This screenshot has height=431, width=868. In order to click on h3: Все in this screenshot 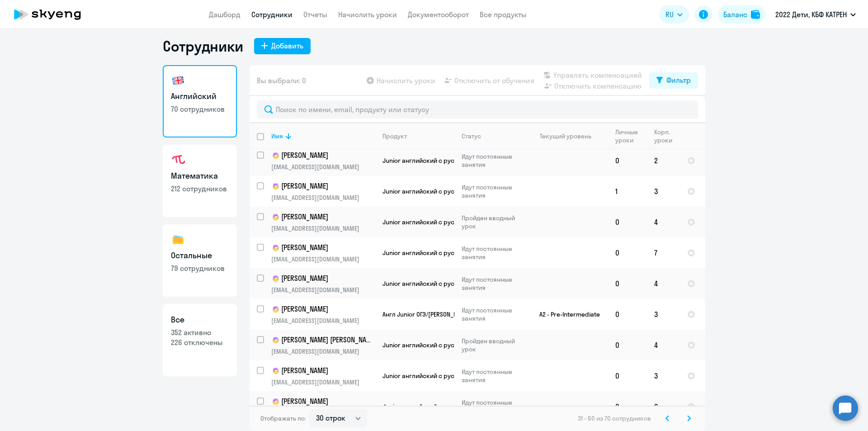, I will do `click(200, 319)`.